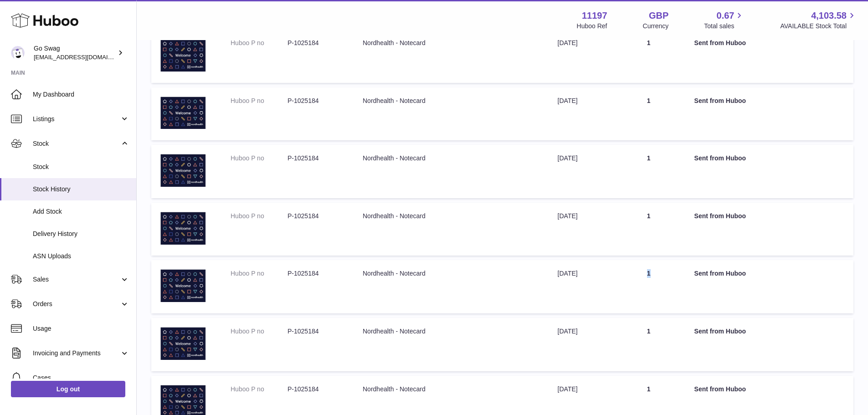 This screenshot has width=868, height=415. Describe the element at coordinates (829, 15) in the screenshot. I see `span: 4,103.58` at that location.